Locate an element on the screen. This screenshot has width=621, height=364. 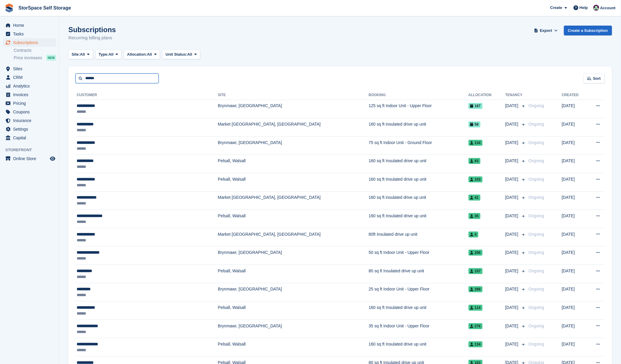
td: 50 sq ft Indoor Unit - Upper Floor is located at coordinates (418, 255).